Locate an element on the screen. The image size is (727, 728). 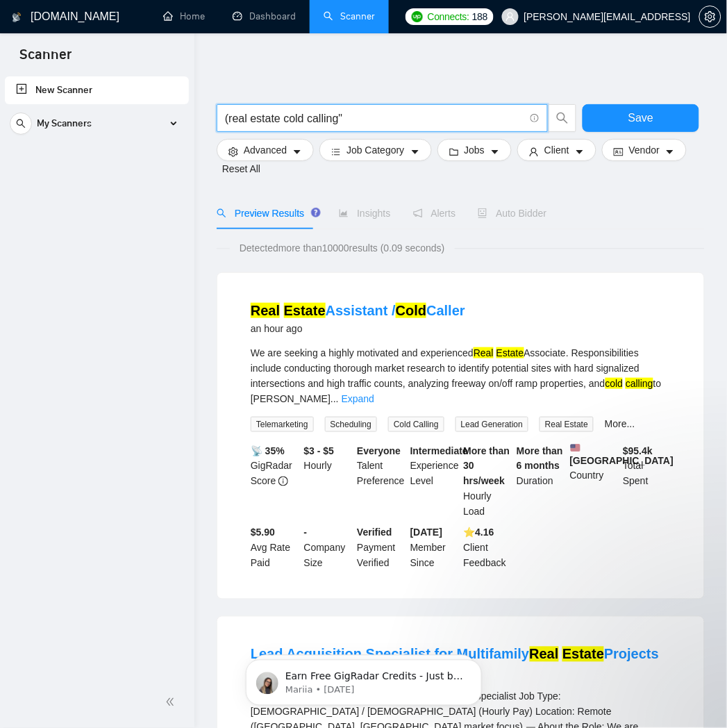
b: 📡 35% is located at coordinates (267, 451).